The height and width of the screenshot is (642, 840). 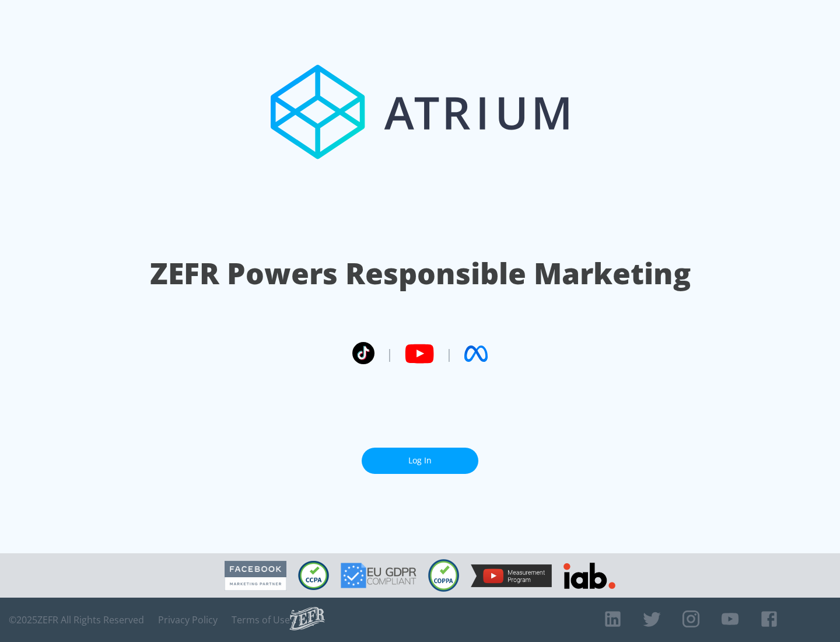 I want to click on a: Log In, so click(x=420, y=461).